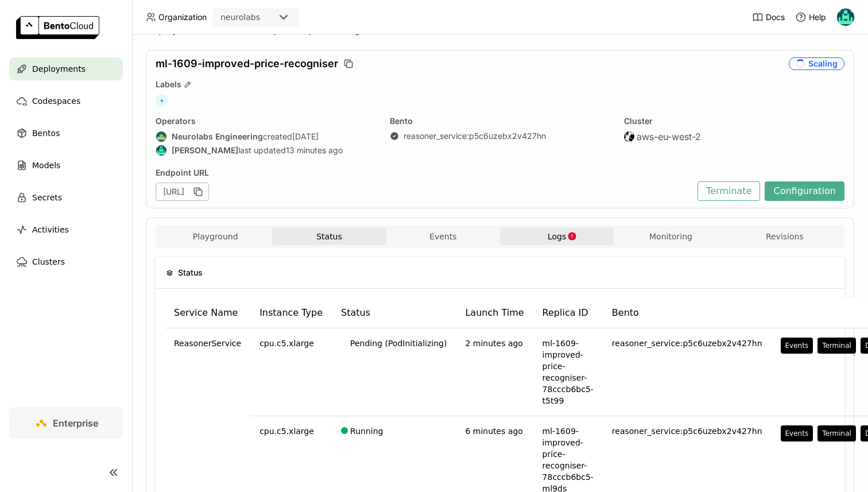 The width and height of the screenshot is (868, 492). What do you see at coordinates (57, 27) in the screenshot?
I see `img: logo` at bounding box center [57, 27].